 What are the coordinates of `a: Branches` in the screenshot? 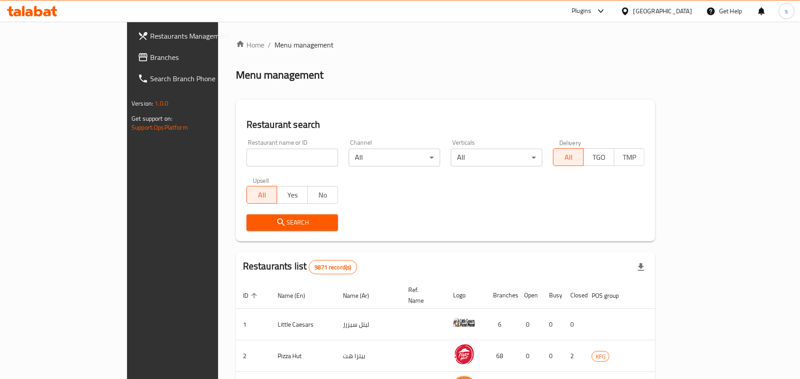 It's located at (196, 57).